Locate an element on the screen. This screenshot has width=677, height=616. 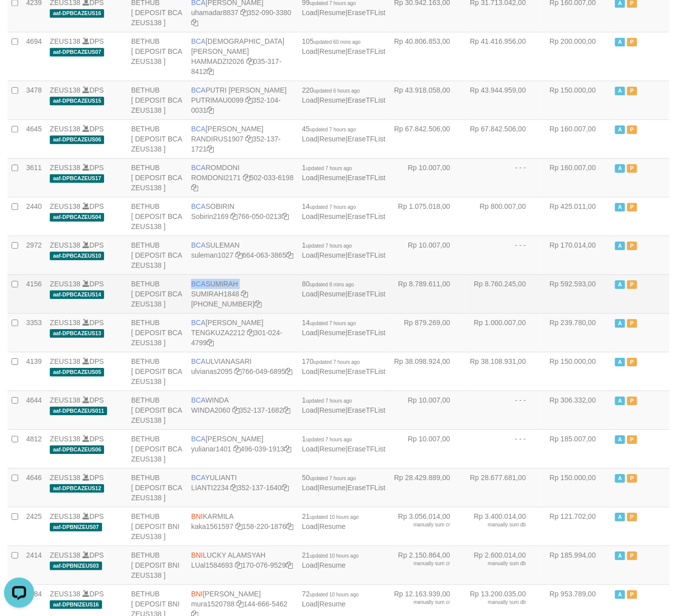
td: Rp 43.944.959,00 is located at coordinates (503, 100).